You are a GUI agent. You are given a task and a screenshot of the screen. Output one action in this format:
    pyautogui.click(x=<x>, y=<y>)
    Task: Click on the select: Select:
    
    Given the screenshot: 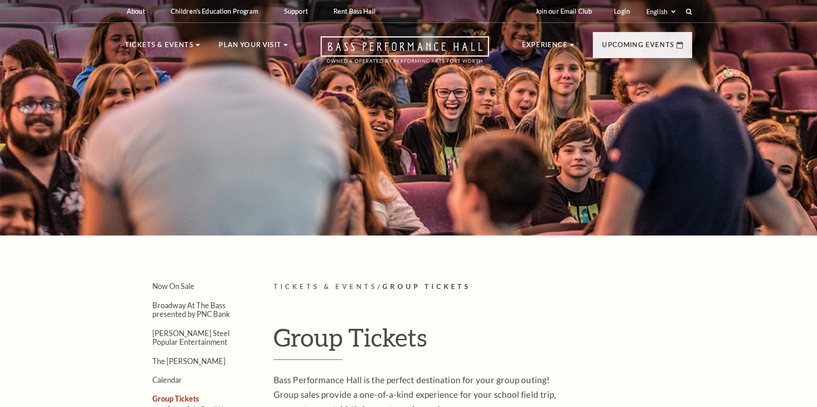 What is the action you would take?
    pyautogui.click(x=660, y=11)
    